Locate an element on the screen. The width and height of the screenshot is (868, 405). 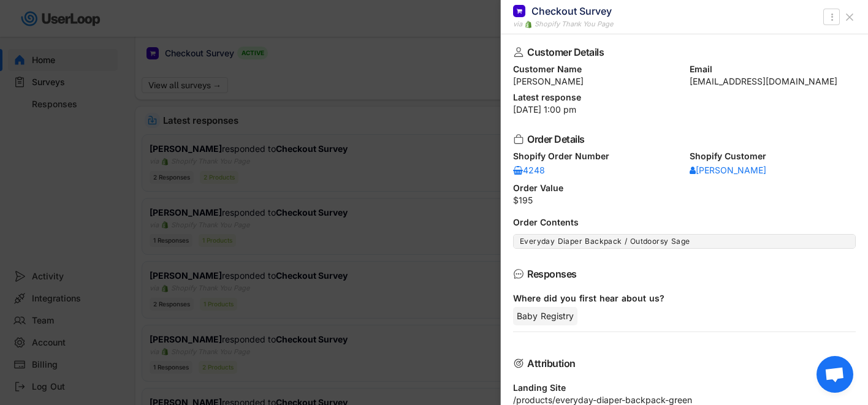
div: Shopify Order Number is located at coordinates (596, 156).